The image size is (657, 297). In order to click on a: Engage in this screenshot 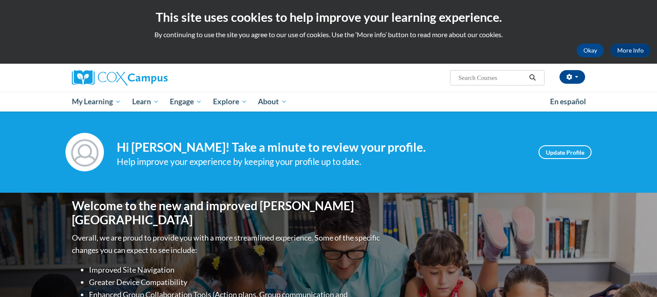, I will do `click(186, 102)`.